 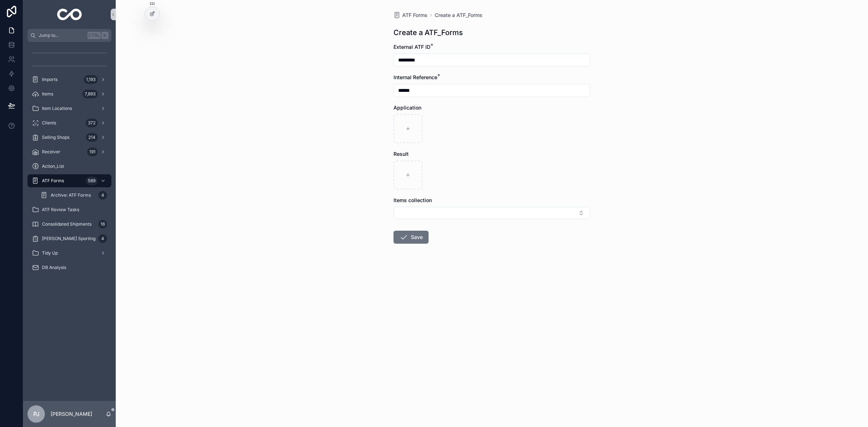 I want to click on a: DB Analysis, so click(x=69, y=267).